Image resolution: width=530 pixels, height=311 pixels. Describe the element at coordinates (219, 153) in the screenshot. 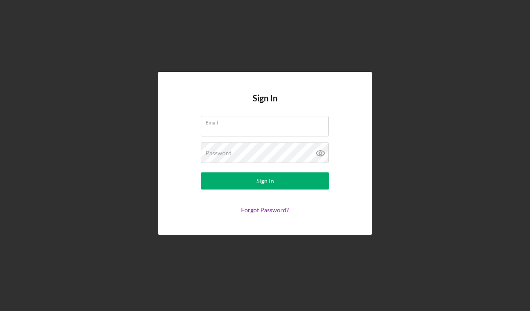

I see `label: Password` at that location.